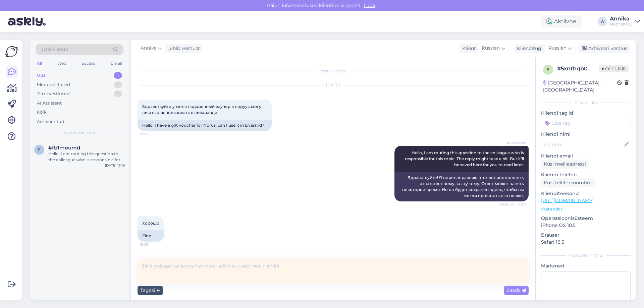  I want to click on span: f, so click(39, 149).